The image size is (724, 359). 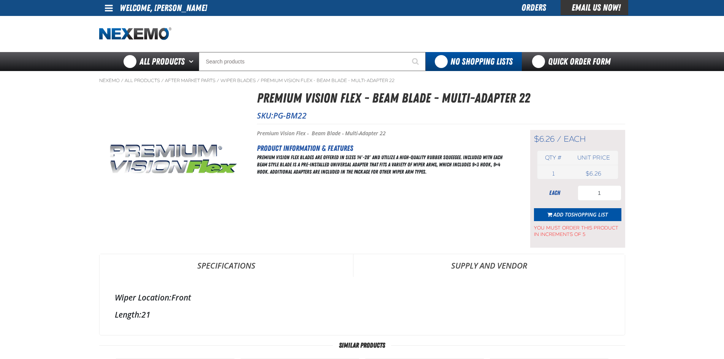 I want to click on a: Nexemo, so click(x=110, y=81).